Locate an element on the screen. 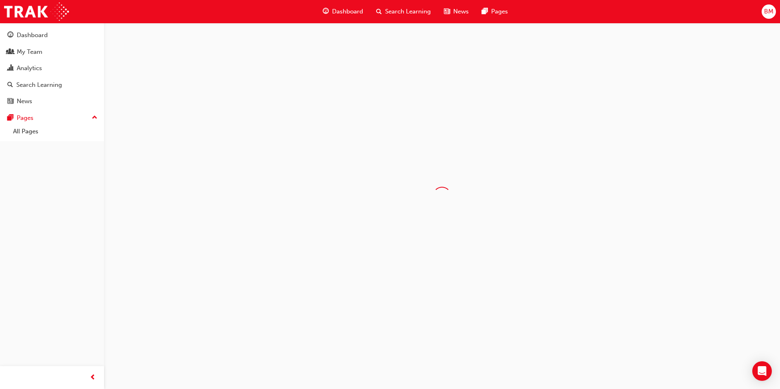  a: pages-iconPages is located at coordinates (495, 11).